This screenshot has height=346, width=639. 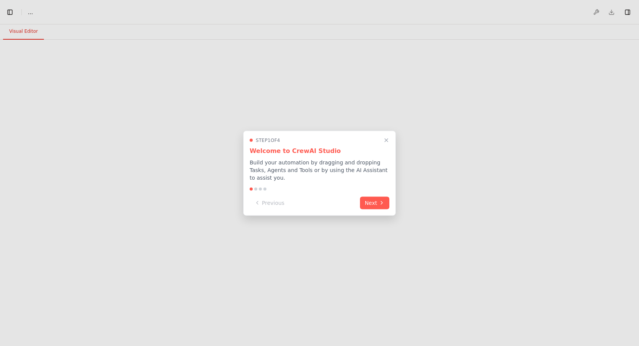 I want to click on button: Next, so click(x=375, y=203).